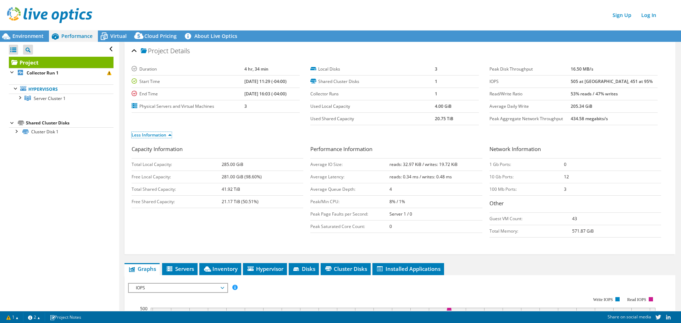 Image resolution: width=681 pixels, height=323 pixels. I want to click on a: Project Notes, so click(65, 317).